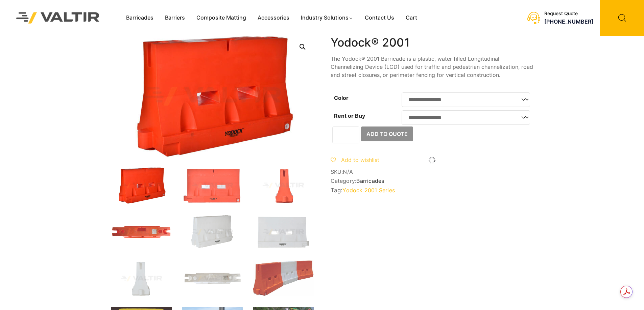  I want to click on img: 2001_Nat_Top.jpg, so click(212, 279).